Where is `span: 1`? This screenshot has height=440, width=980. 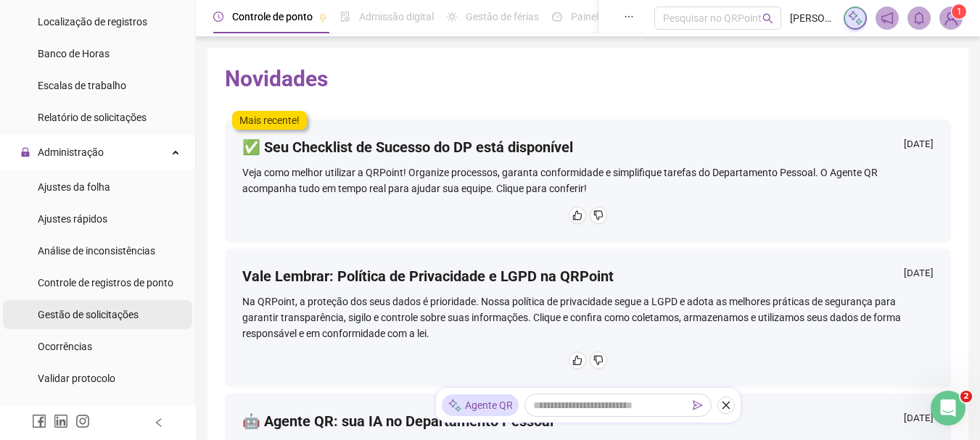
span: 1 is located at coordinates (959, 11).